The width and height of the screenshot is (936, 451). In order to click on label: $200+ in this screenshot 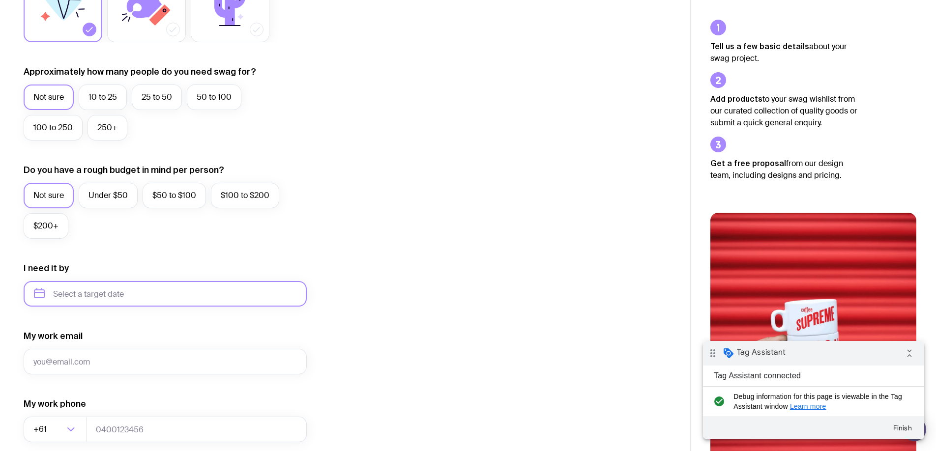, I will do `click(46, 226)`.